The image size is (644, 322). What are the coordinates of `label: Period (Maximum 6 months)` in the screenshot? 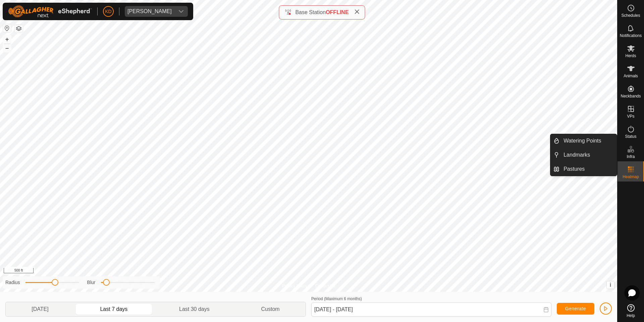 It's located at (337, 299).